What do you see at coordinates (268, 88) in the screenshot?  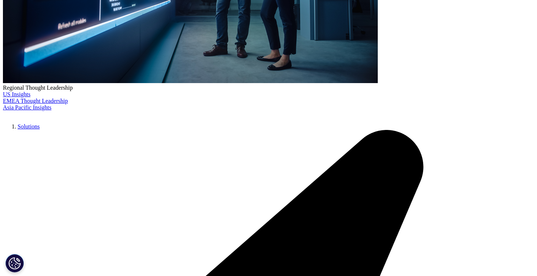 I see `div: Regional Thought Leadership` at bounding box center [268, 88].